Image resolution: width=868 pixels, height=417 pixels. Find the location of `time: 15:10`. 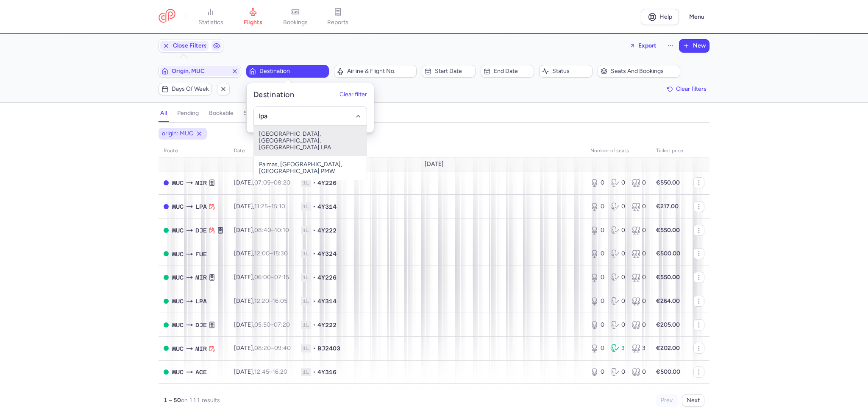

time: 15:10 is located at coordinates (278, 206).